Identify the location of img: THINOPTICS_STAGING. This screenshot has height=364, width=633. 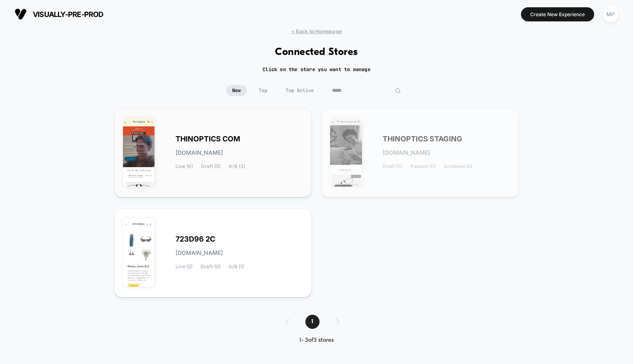
(345, 152).